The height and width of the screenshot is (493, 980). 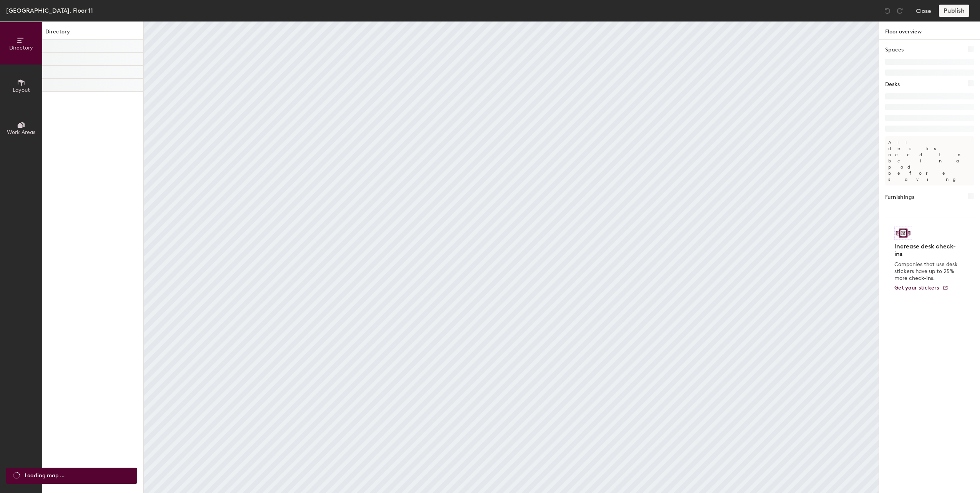 I want to click on a: Get your stickers, so click(x=921, y=288).